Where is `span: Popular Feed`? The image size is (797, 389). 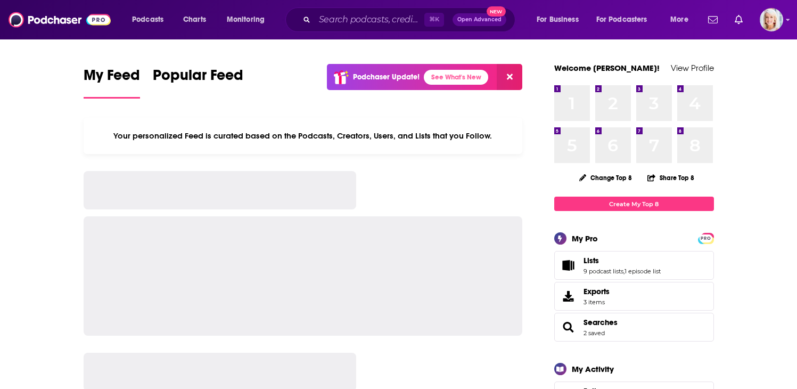 span: Popular Feed is located at coordinates (198, 78).